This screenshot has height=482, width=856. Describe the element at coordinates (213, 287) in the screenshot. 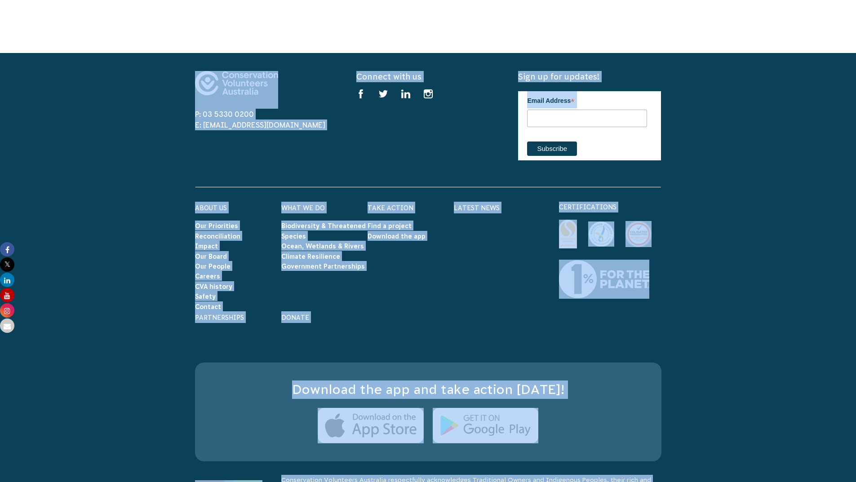

I see `a: CVA history` at that location.